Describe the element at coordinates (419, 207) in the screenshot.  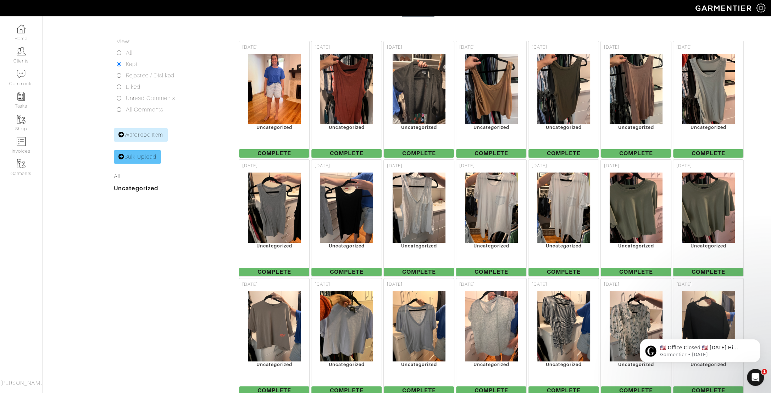
I see `img: AE5mgyDF9grhu5J5CwzSrfCa` at that location.